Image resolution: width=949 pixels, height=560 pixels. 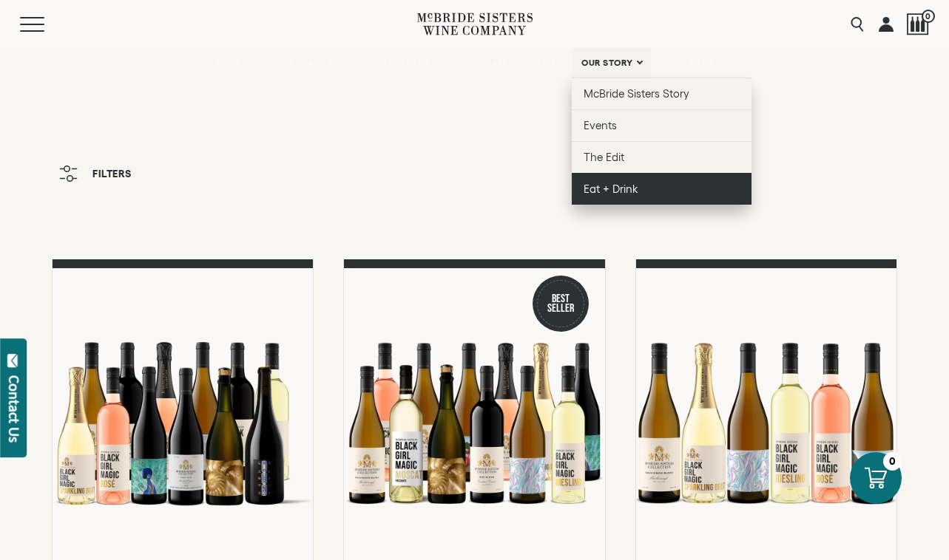 What do you see at coordinates (510, 63) in the screenshot?
I see `a: AFFILIATE PROGRAM` at bounding box center [510, 63].